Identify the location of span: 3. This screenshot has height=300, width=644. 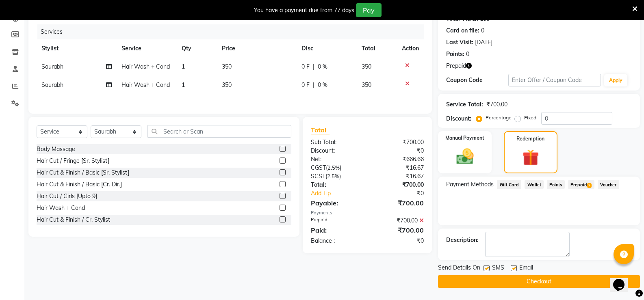
(589, 186).